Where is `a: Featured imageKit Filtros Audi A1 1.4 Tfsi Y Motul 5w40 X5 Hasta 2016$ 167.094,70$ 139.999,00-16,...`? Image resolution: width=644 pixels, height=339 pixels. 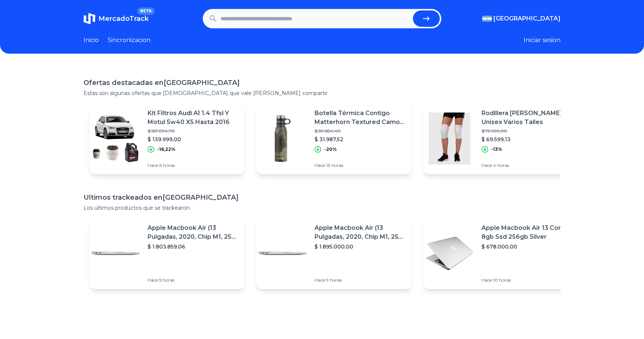
a: Featured imageKit Filtros Audi A1 1.4 Tfsi Y Motul 5w40 X5 Hasta 2016$ 167.094,70$ 139.999,00-16,... is located at coordinates (167, 138).